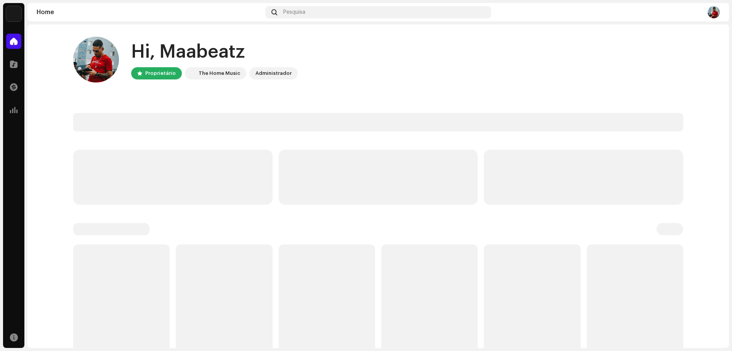  What do you see at coordinates (214, 52) in the screenshot?
I see `div: Hi, Maabeatz` at bounding box center [214, 52].